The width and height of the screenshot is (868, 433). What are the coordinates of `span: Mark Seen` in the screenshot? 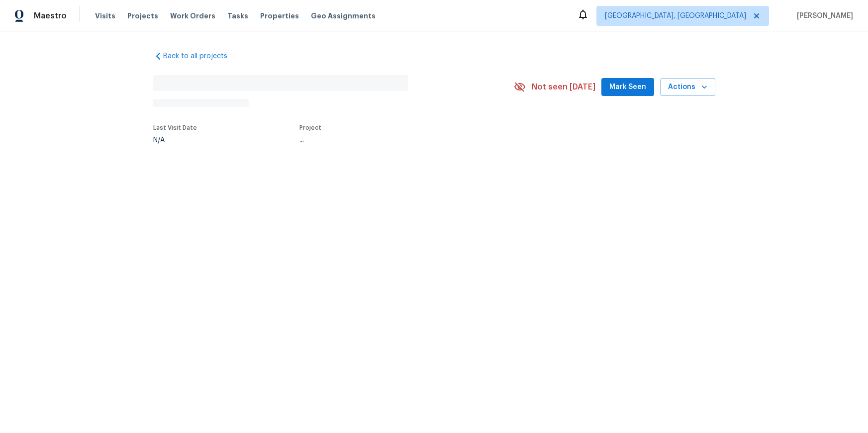 It's located at (627, 87).